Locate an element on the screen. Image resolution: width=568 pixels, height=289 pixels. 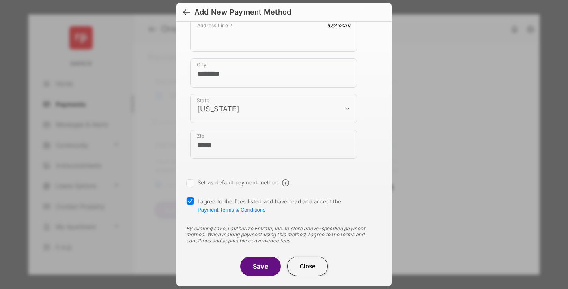
button: Close is located at coordinates (307, 266).